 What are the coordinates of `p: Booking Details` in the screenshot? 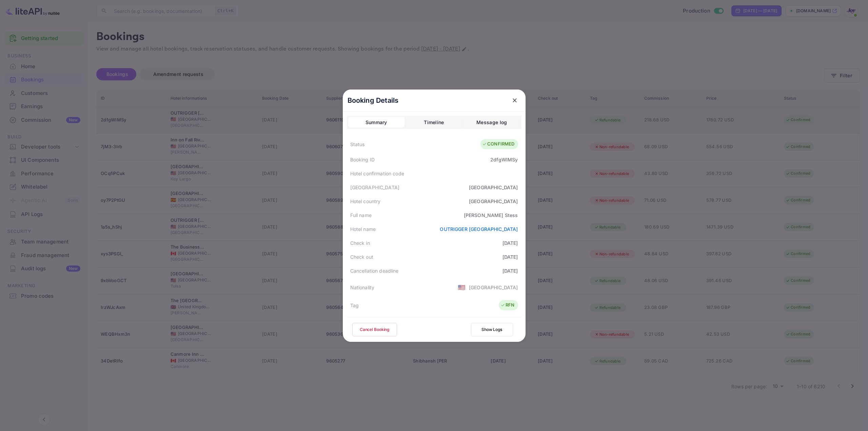 It's located at (373, 100).